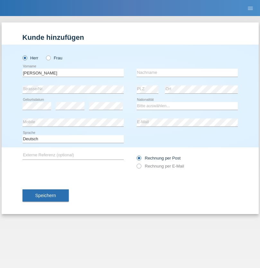  Describe the element at coordinates (46, 195) in the screenshot. I see `button: Speichern` at that location.